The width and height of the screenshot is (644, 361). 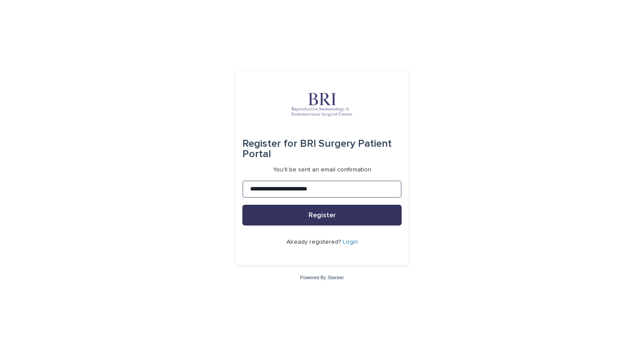 What do you see at coordinates (315, 242) in the screenshot?
I see `span: Already registered?` at bounding box center [315, 242].